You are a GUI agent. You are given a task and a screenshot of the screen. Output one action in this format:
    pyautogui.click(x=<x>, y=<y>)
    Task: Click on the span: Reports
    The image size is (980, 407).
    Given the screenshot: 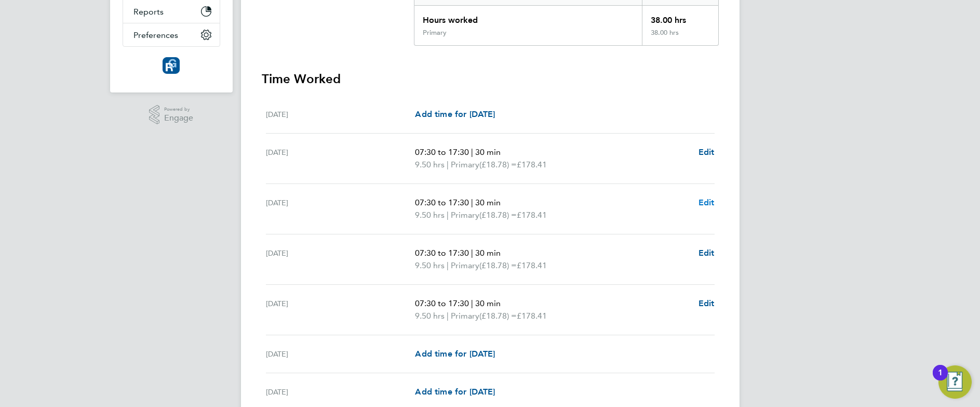 What is the action you would take?
    pyautogui.click(x=149, y=11)
    